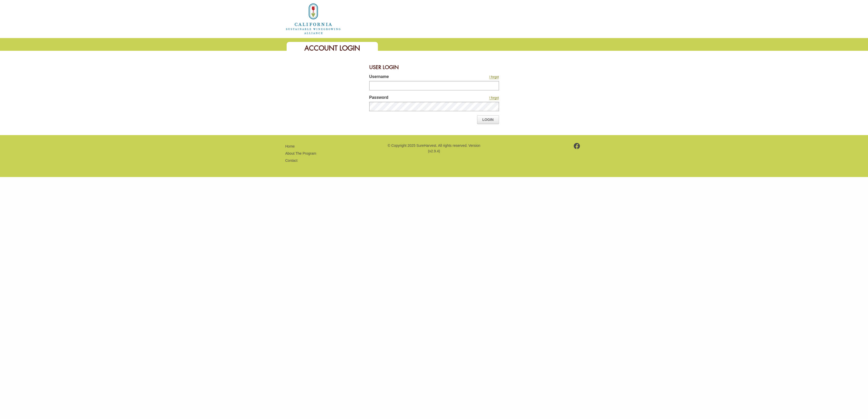 The height and width of the screenshot is (419, 868). What do you see at coordinates (434, 148) in the screenshot?
I see `p: © Copyright 2025 SureHarvest. All rights reserved. Version (v2.9.4)` at bounding box center [434, 148].